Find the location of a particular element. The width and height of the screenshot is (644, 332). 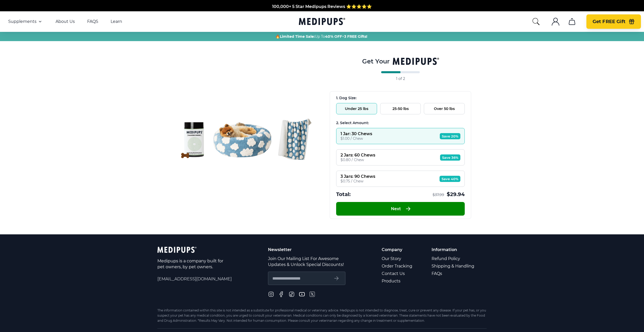

span: Supplements is located at coordinates (23, 21).